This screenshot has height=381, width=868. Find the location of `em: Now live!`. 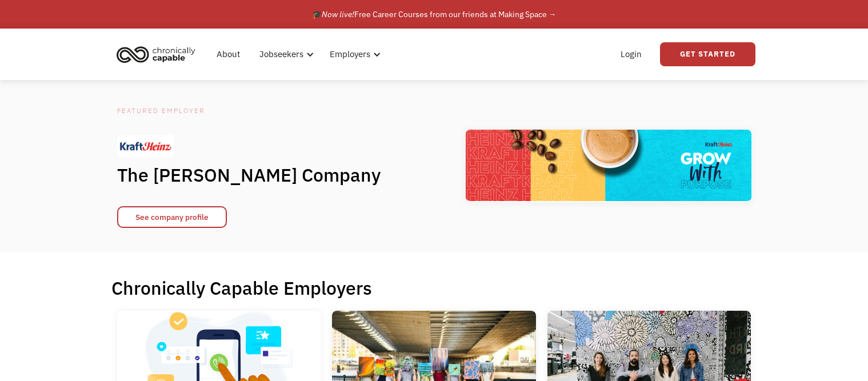

em: Now live! is located at coordinates (338, 14).